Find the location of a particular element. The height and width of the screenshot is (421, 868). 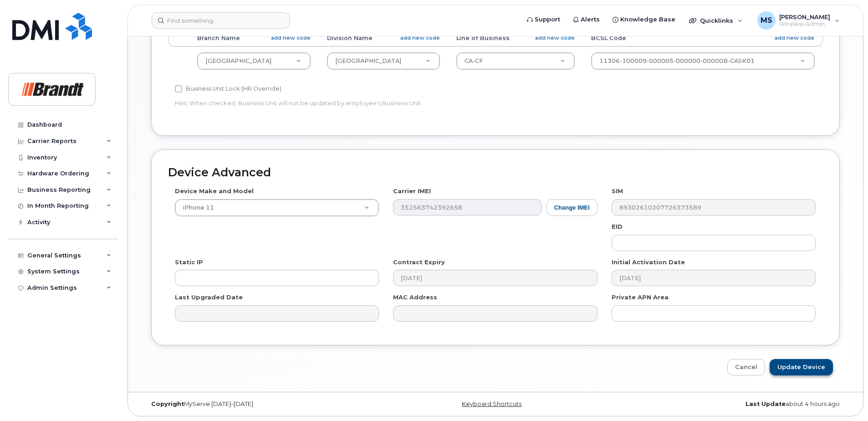

span: 11306-100009-000005-000000-00000B-CASK01 is located at coordinates (677, 60).